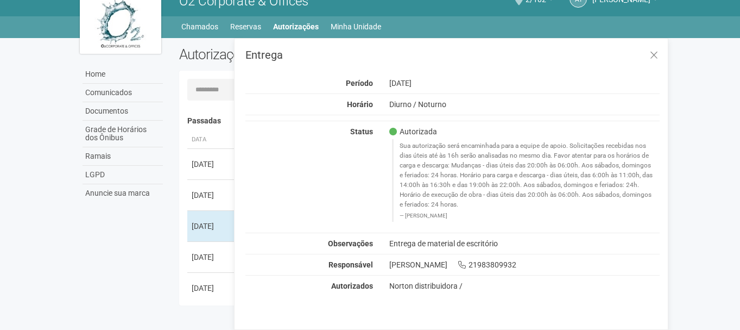  What do you see at coordinates (526, 180) in the screenshot?
I see `blockquote: Sua autorização será encaminhada para a equipe de apoio. Solicitações recebidas nos dias úteis at...` at bounding box center [526, 180].